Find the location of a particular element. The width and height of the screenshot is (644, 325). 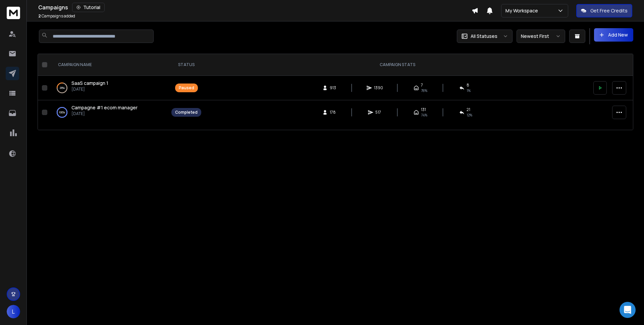

button: Newest First is located at coordinates (541, 36).